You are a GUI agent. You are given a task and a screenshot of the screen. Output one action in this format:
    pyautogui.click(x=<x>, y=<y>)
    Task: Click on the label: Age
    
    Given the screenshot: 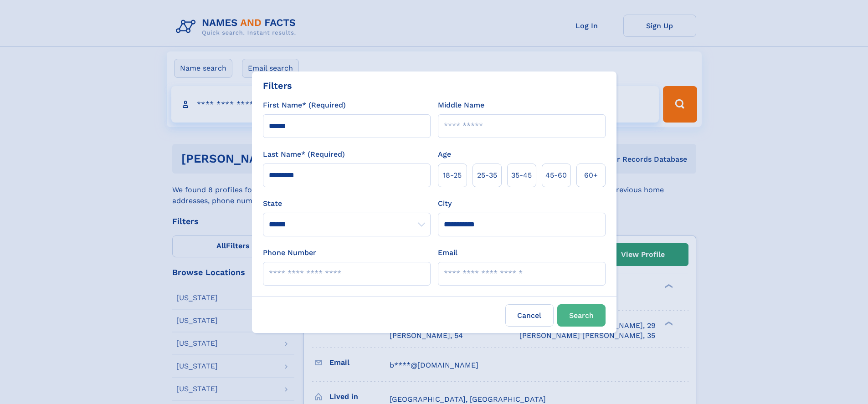 What is the action you would take?
    pyautogui.click(x=444, y=154)
    